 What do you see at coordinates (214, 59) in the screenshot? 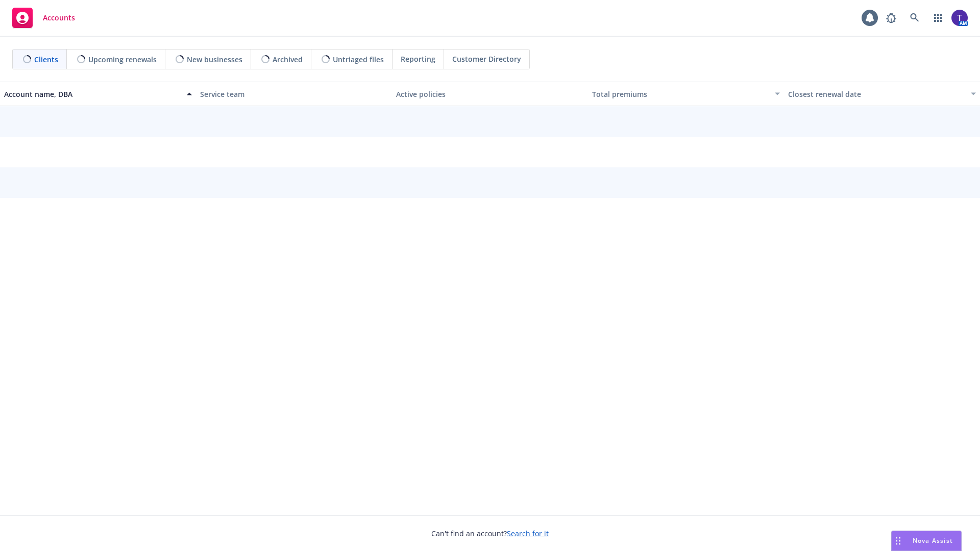
I see `span: New businesses` at bounding box center [214, 59].